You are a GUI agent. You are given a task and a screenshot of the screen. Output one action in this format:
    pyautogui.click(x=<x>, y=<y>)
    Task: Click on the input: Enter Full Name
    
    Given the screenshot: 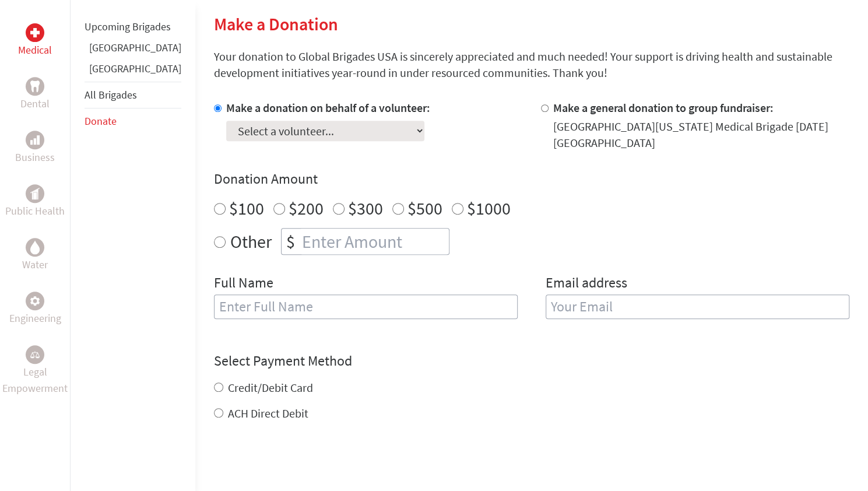 What is the action you would take?
    pyautogui.click(x=366, y=307)
    